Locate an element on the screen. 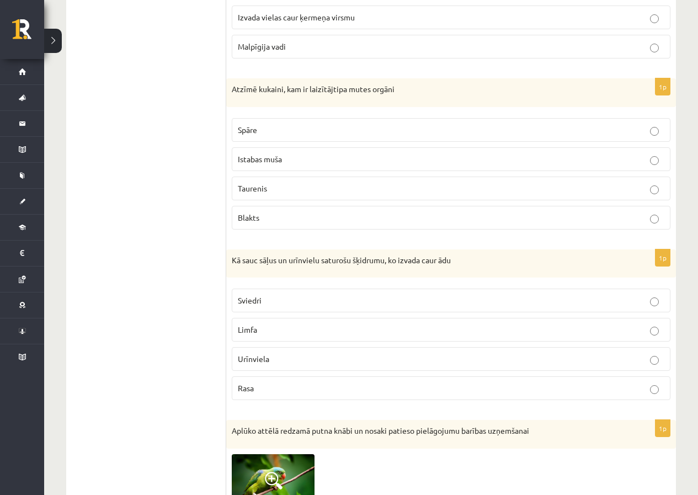  span: Spāre is located at coordinates (247, 130).